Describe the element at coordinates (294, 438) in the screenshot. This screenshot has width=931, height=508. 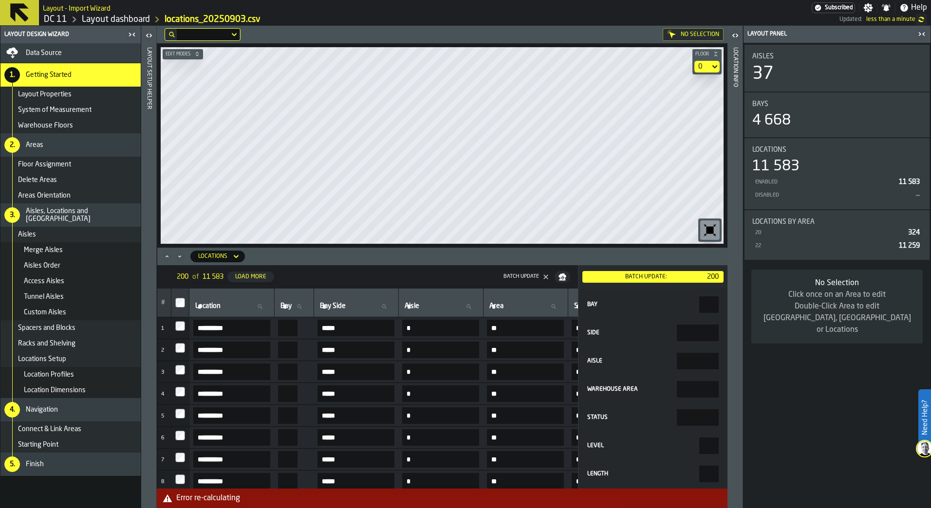
I see `label: 20-2-11111-locationBay` at that location.